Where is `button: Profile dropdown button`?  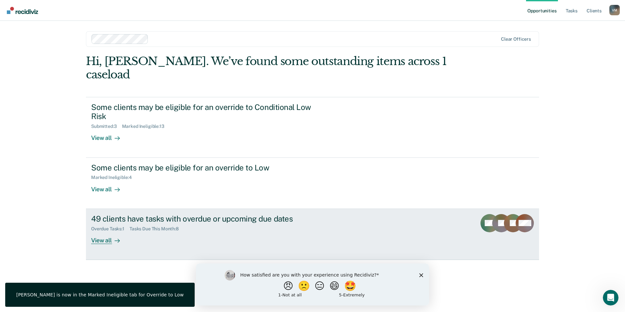
button: Profile dropdown button is located at coordinates (615, 10).